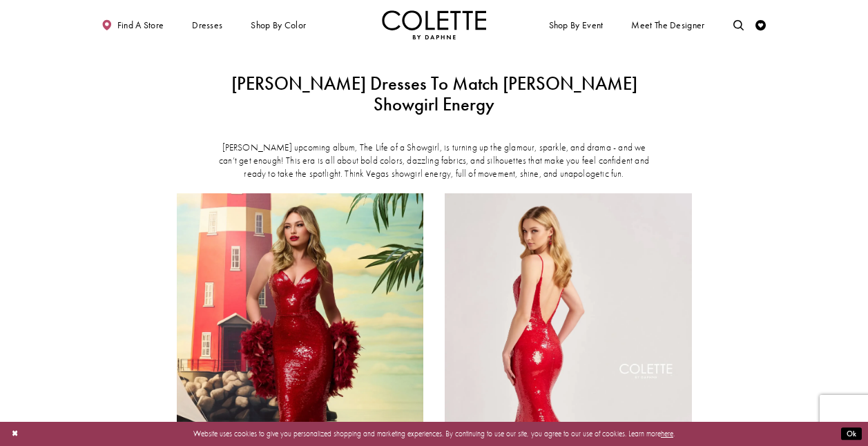 This screenshot has height=446, width=868. I want to click on span: Dresses, so click(208, 25).